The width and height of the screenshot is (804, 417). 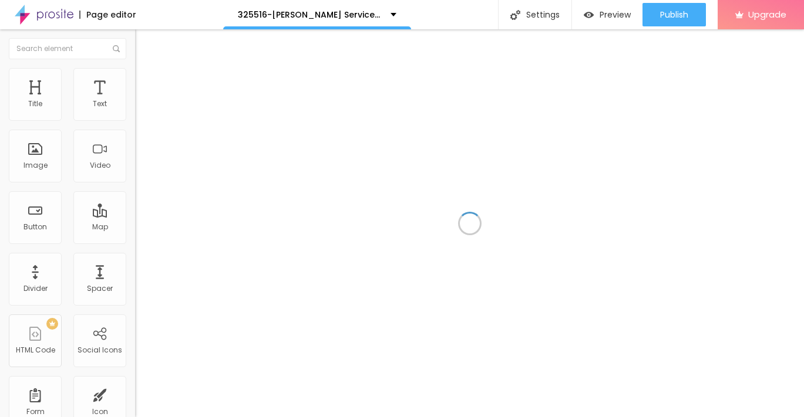 I want to click on input: Search element, so click(x=68, y=49).